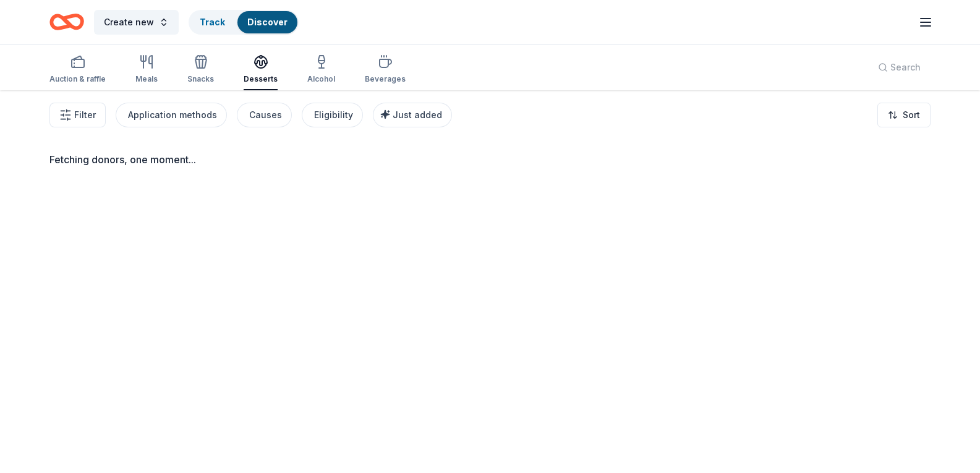  I want to click on div: Snacks, so click(200, 79).